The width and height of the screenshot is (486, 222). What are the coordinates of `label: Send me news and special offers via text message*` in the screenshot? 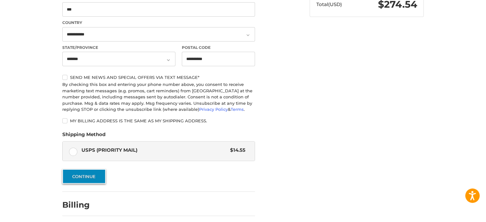 It's located at (158, 77).